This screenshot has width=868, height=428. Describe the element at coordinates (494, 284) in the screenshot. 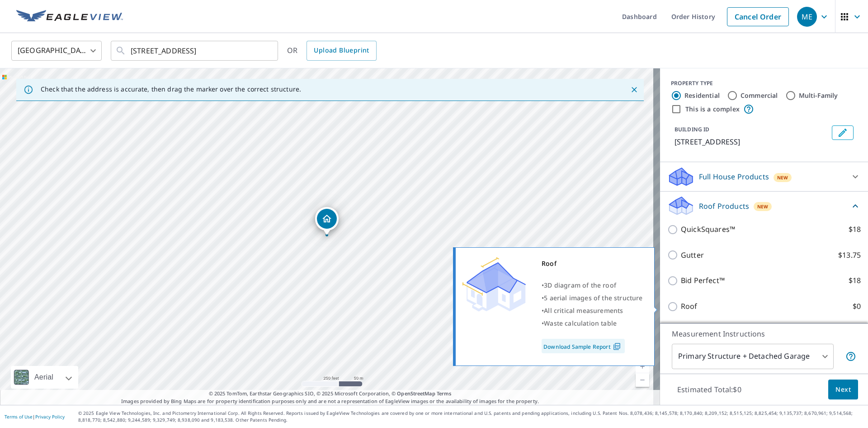

I see `img: Premium` at that location.